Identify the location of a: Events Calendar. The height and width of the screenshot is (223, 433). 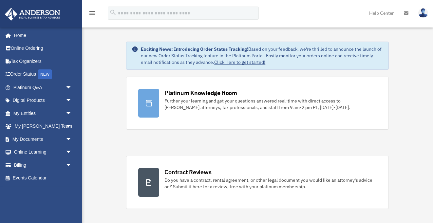
(43, 178).